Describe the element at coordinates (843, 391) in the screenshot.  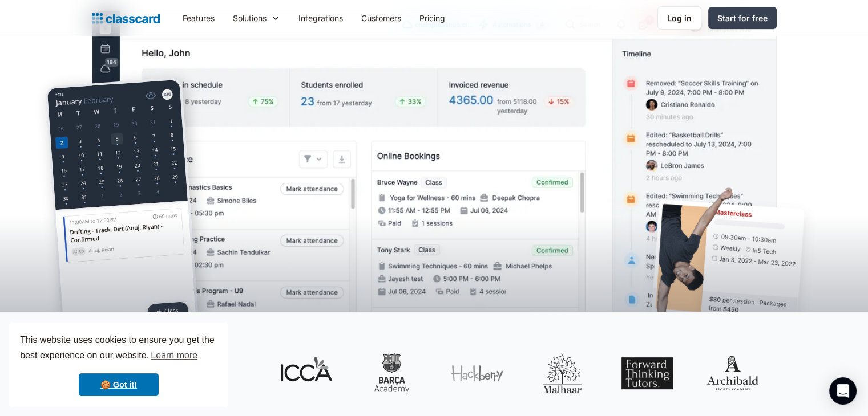
I see `div: Open Intercom Messenger` at that location.